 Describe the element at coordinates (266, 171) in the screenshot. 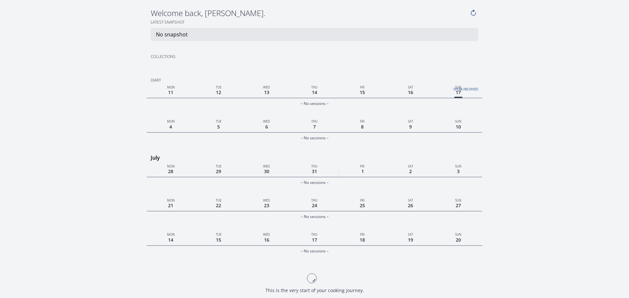

I see `span: 30` at that location.